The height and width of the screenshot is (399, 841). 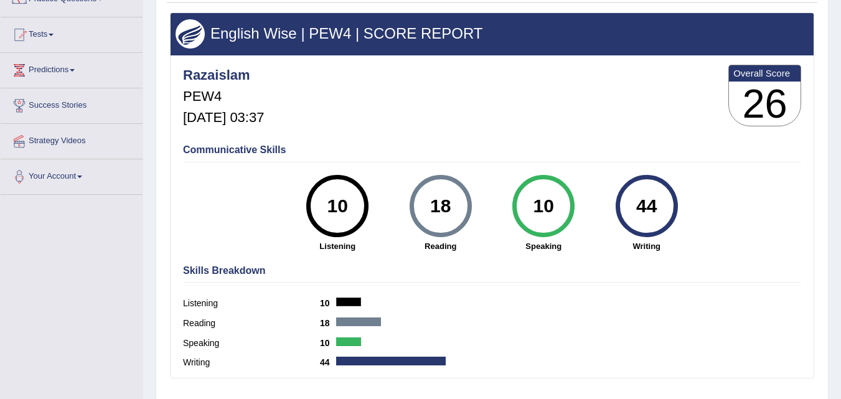 What do you see at coordinates (251, 362) in the screenshot?
I see `label: Writing` at bounding box center [251, 362].